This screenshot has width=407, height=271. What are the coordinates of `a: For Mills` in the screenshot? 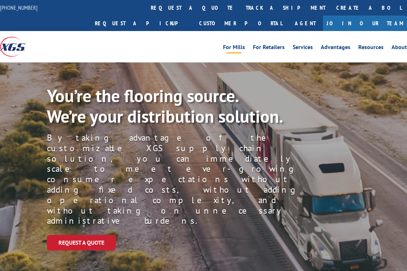 It's located at (234, 48).